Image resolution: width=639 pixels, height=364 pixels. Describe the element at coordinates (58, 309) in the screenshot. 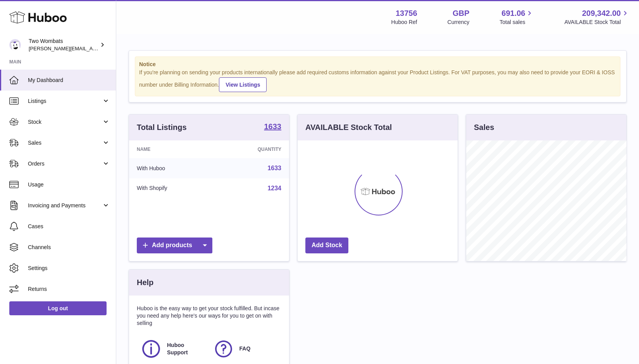

I see `a: Log out` at that location.